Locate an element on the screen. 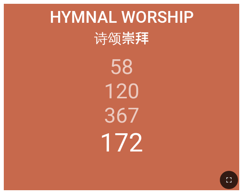 The height and width of the screenshot is (194, 243). span: 诗颂崇拜 is located at coordinates (121, 38).